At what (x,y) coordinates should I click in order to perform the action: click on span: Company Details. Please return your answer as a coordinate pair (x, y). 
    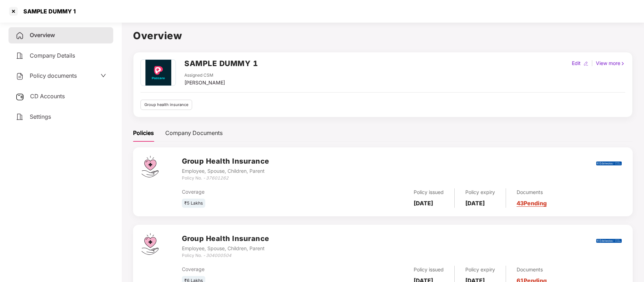
    Looking at the image, I should click on (52, 56).